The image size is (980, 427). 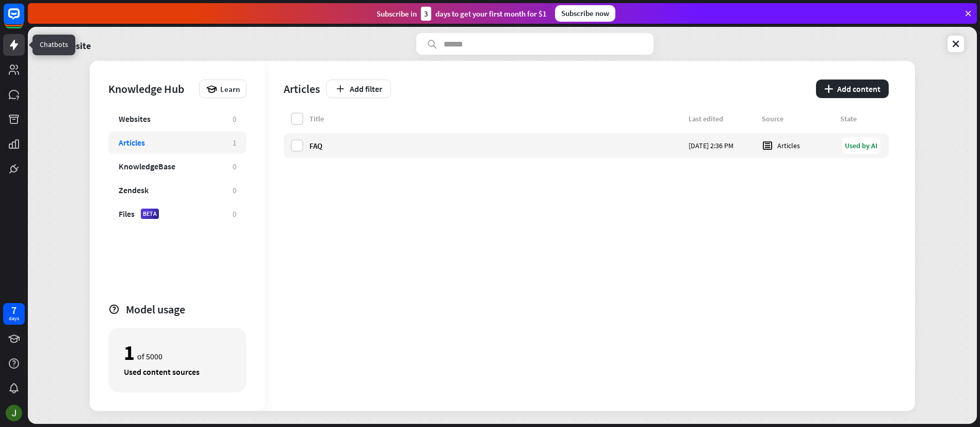 What do you see at coordinates (828, 89) in the screenshot?
I see `i: plus` at bounding box center [828, 89].